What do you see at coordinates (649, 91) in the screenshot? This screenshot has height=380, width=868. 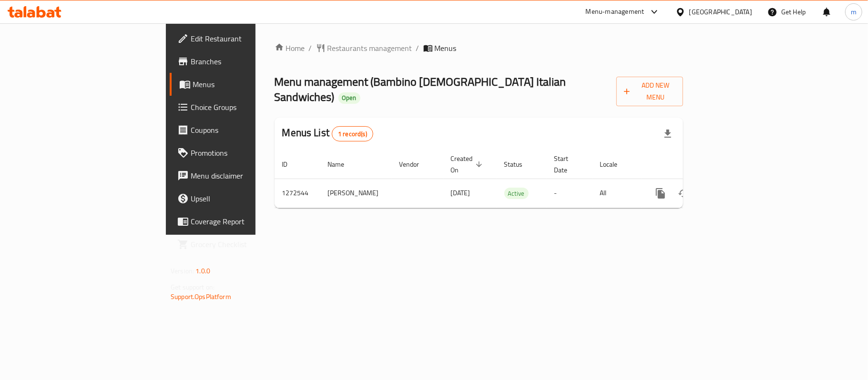 I see `span: Add New Menu` at bounding box center [649, 91].